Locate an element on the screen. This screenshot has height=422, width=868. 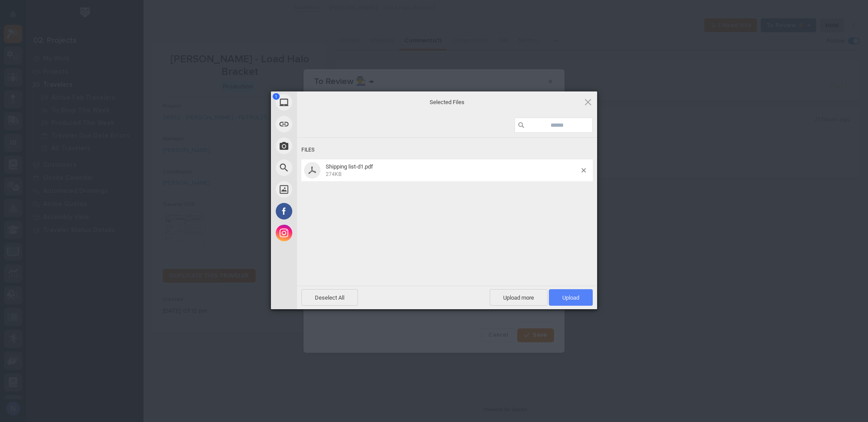
div: Unsplash is located at coordinates (324, 189).